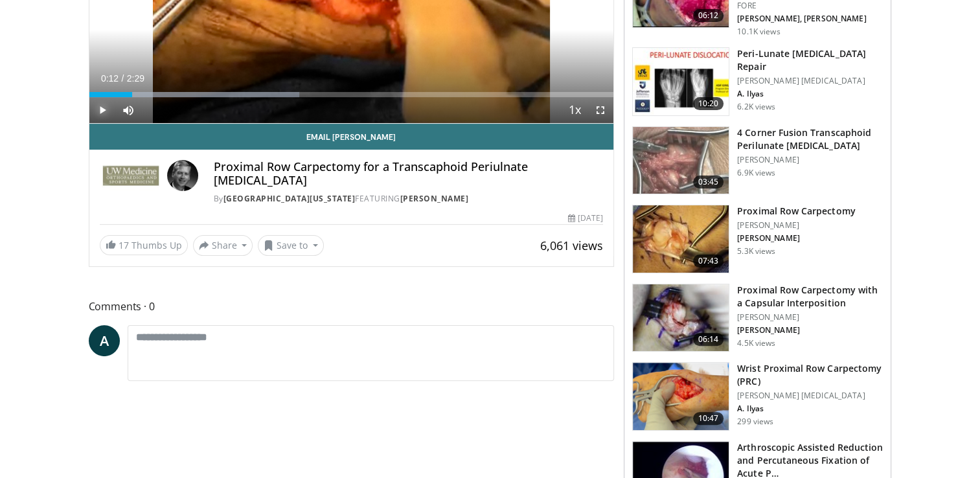 The height and width of the screenshot is (478, 980). Describe the element at coordinates (408, 199) in the screenshot. I see `div: By FEATURING` at that location.